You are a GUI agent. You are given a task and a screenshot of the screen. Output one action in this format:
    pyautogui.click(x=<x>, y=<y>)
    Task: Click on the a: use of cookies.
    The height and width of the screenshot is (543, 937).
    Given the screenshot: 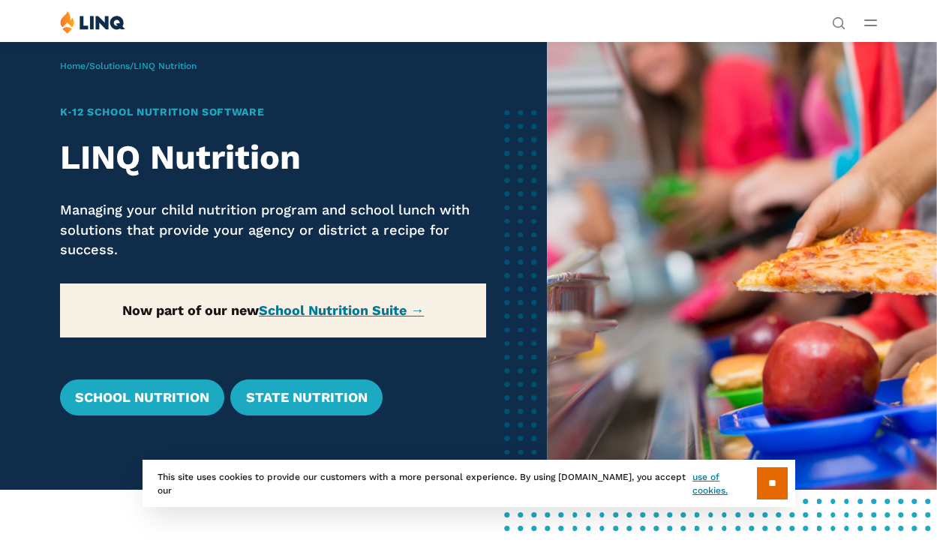 What is the action you would take?
    pyautogui.click(x=724, y=484)
    